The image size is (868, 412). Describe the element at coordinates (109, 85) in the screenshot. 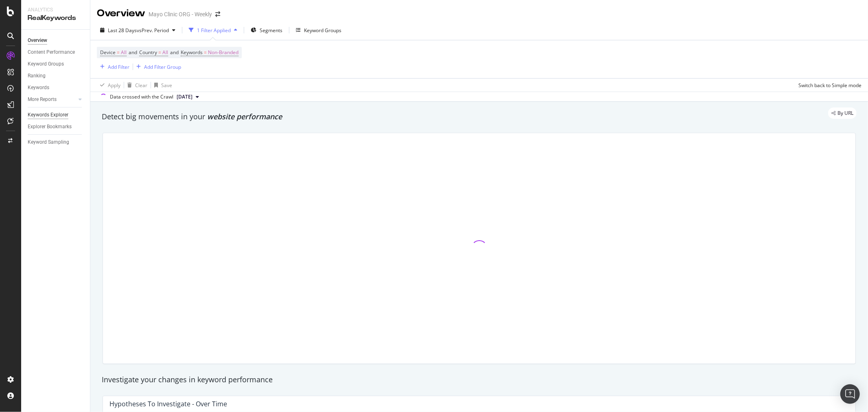

I see `button: Apply` at that location.